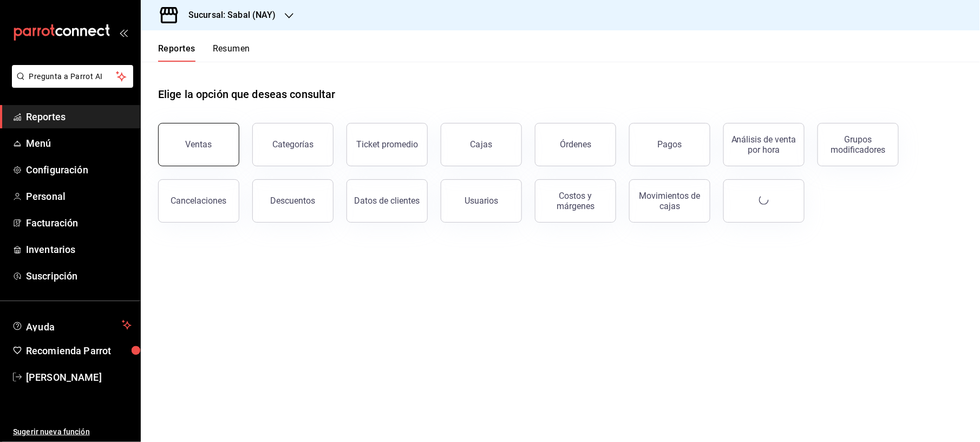 Image resolution: width=980 pixels, height=442 pixels. Describe the element at coordinates (78, 276) in the screenshot. I see `span: Suscripción` at that location.